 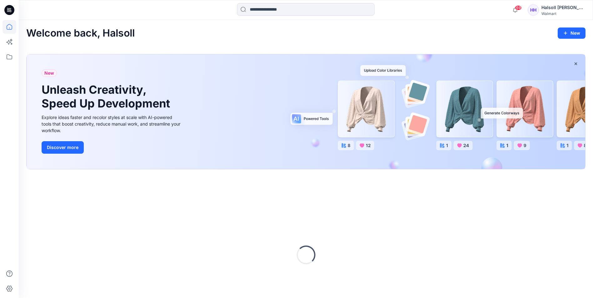 What do you see at coordinates (107, 97) in the screenshot?
I see `h1: Unleash Creativity, Speed Up Development` at bounding box center [107, 97].